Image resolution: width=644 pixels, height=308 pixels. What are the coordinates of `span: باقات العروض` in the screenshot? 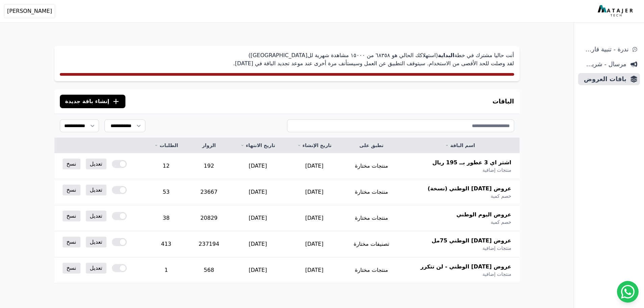 It's located at (603, 79).